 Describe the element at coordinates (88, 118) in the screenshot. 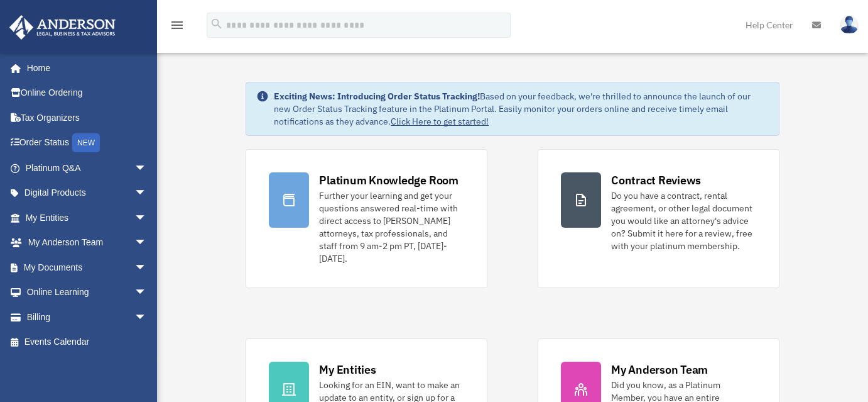

I see `a: Tax Organizers` at that location.